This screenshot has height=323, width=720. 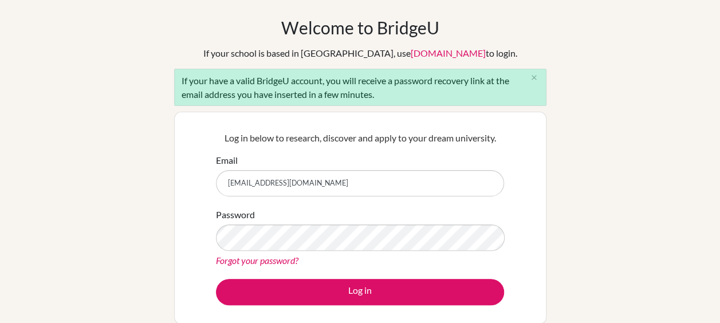 What do you see at coordinates (534, 78) in the screenshot?
I see `button: Close` at bounding box center [534, 78].